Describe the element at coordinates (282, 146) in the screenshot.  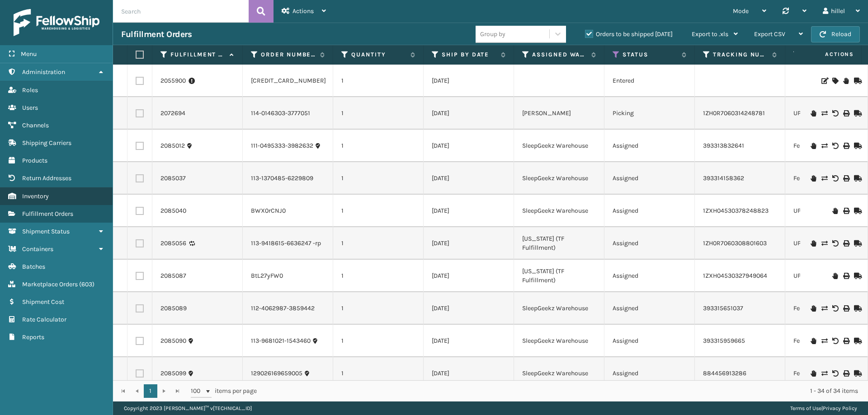
I see `a: 111-0495333-3982632` at that location.